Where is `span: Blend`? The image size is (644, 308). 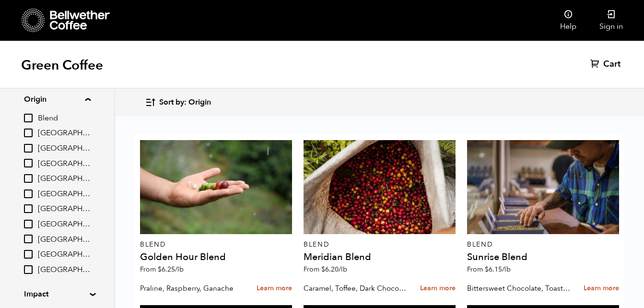 span: Blend is located at coordinates (65, 119).